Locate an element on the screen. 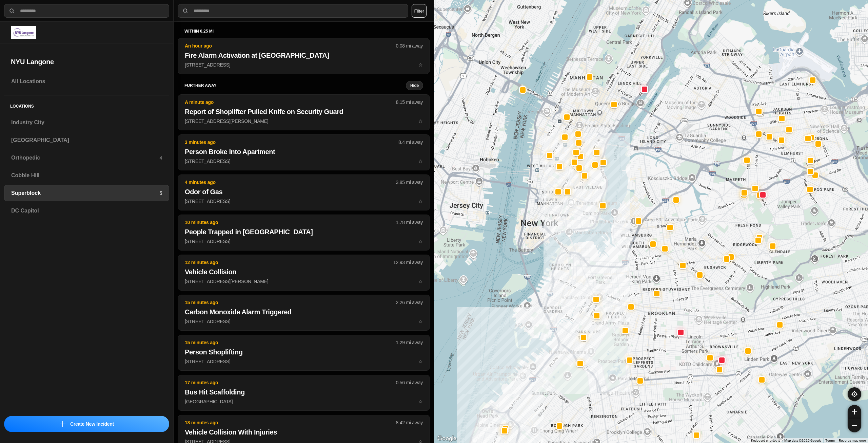 This screenshot has height=443, width=868. a: Industry City is located at coordinates (86, 122).